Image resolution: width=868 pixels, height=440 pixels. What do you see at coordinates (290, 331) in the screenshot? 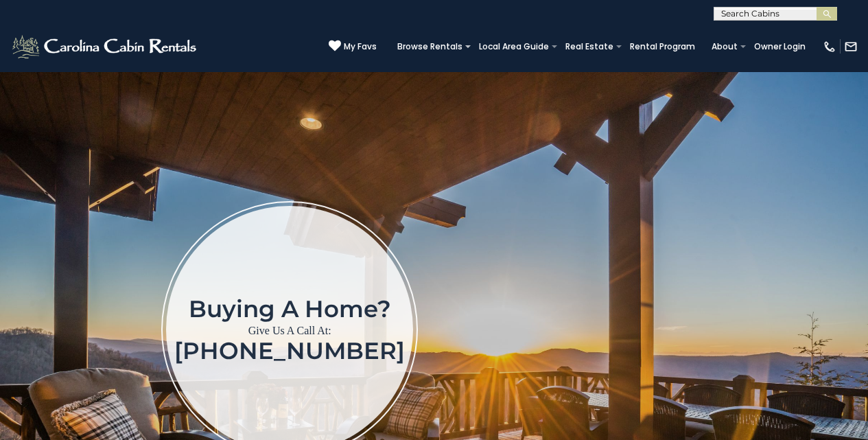
I see `p: Give Us A Call At:` at bounding box center [290, 331].